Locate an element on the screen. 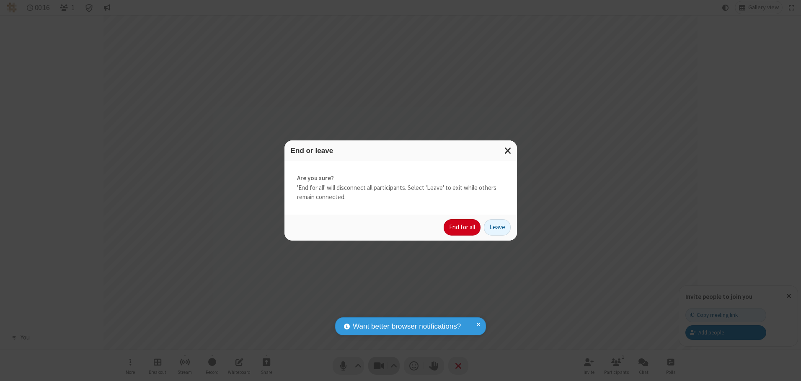 The height and width of the screenshot is (381, 801). div: 'End for all' will disconnect all participants. Select 'Leave' to exit while others remain connec... is located at coordinates (401, 188).